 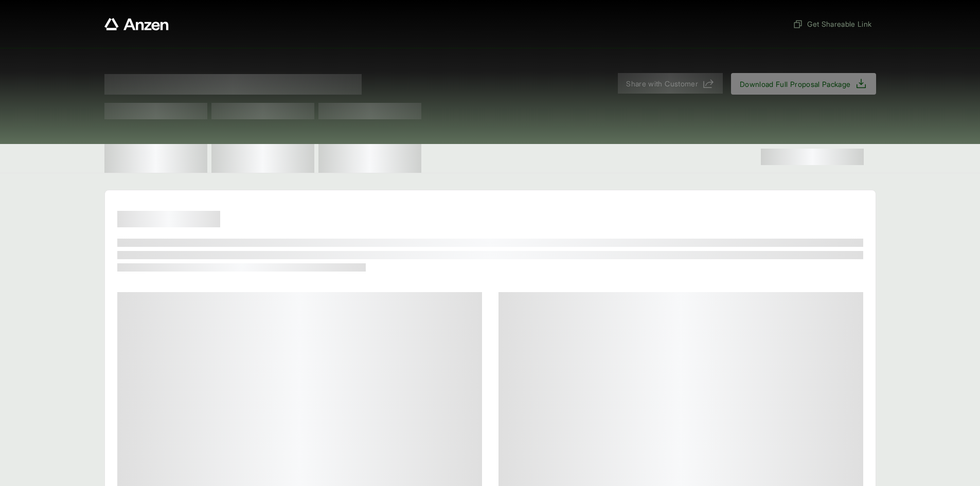 What do you see at coordinates (662, 83) in the screenshot?
I see `span: Share with Customer` at bounding box center [662, 83].